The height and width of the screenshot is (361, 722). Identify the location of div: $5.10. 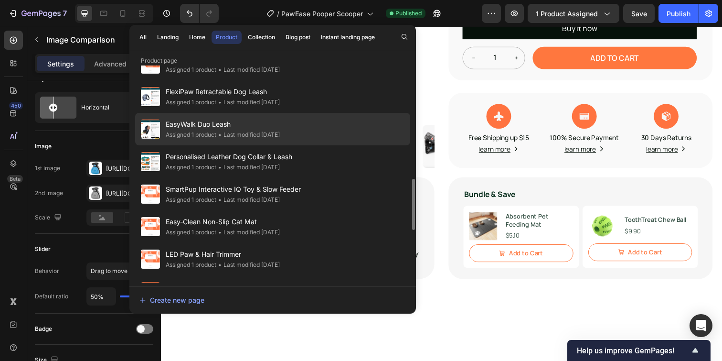
(386, 213).